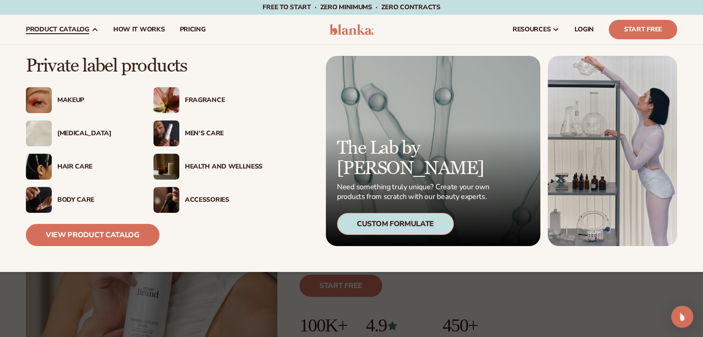 This screenshot has width=703, height=337. I want to click on a: Female hair pulled back with clips. Hair Care, so click(80, 167).